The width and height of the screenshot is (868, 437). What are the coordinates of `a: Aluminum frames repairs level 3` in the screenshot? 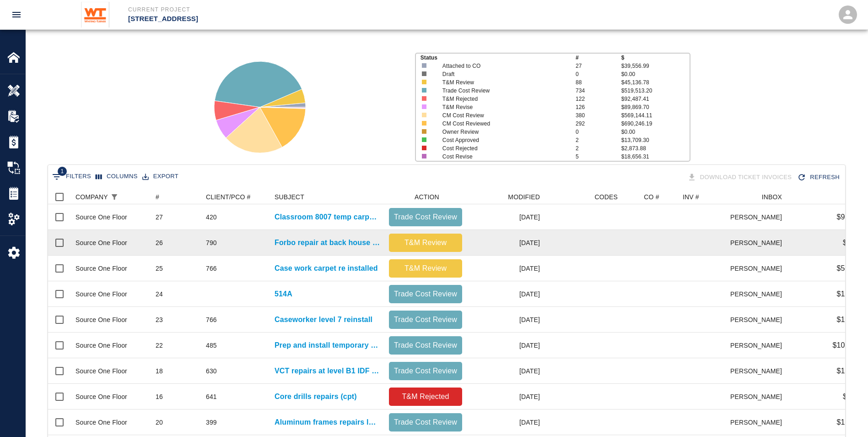 It's located at (327, 423).